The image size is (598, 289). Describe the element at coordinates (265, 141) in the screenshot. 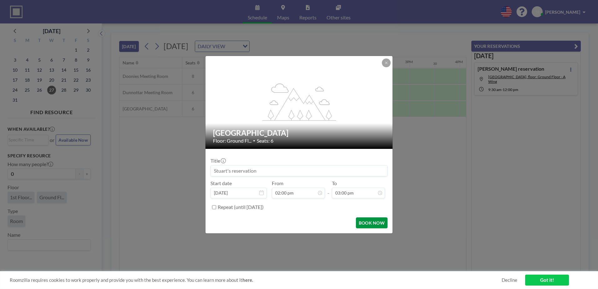

I see `span: Seats: 6` at that location.